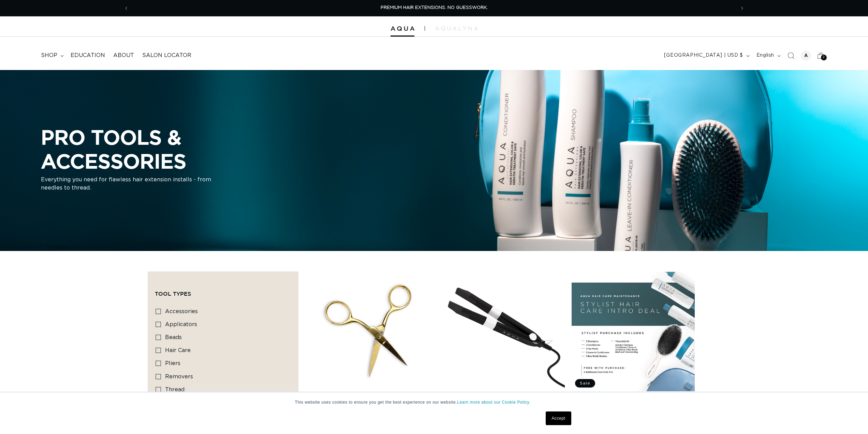 The width and height of the screenshot is (868, 434). I want to click on summary: Search, so click(791, 55).